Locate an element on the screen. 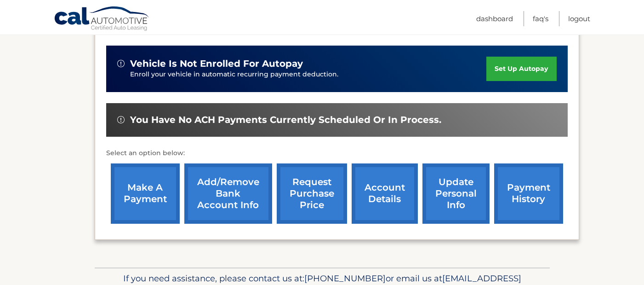 The height and width of the screenshot is (285, 644). a: FAQ's is located at coordinates (541, 18).